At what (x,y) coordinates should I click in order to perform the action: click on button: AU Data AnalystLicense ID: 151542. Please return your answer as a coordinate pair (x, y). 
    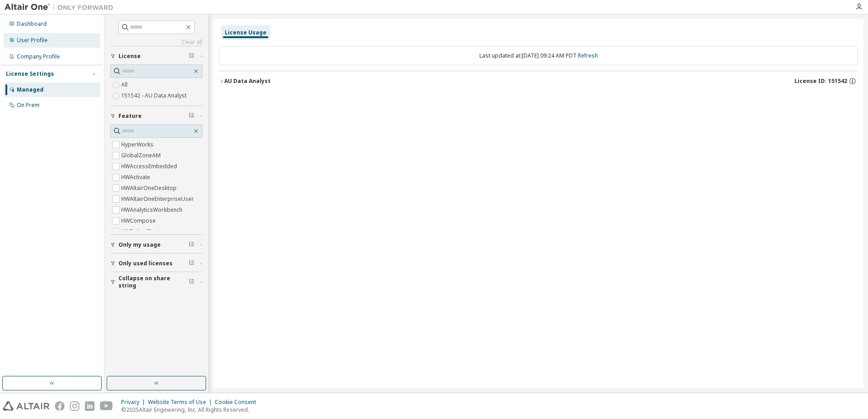
    Looking at the image, I should click on (539, 81).